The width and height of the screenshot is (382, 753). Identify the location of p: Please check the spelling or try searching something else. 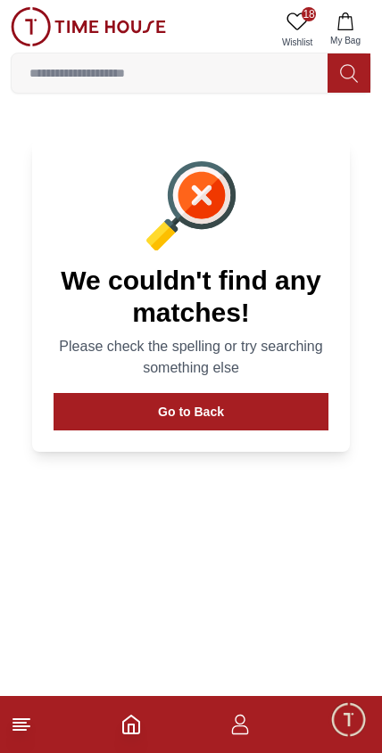
(191, 358).